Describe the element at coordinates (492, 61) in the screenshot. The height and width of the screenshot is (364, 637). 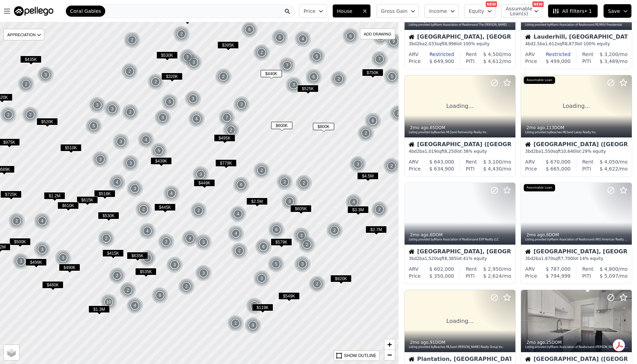
I see `span: $ 4,612` at that location.